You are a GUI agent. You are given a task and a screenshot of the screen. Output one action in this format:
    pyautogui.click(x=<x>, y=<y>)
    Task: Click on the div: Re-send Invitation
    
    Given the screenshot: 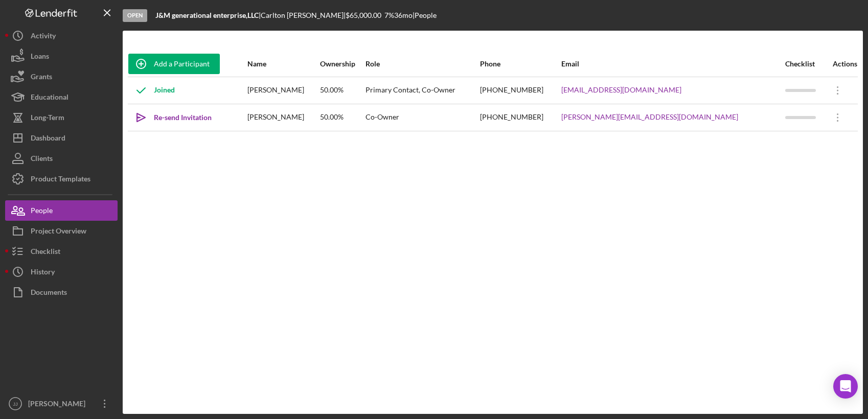 What is the action you would take?
    pyautogui.click(x=182, y=117)
    